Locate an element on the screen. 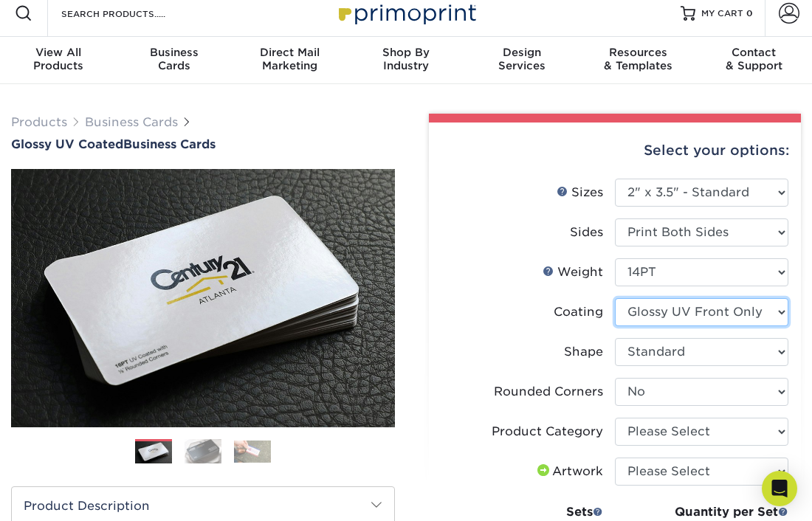  h1: Business Cards is located at coordinates (203, 144).